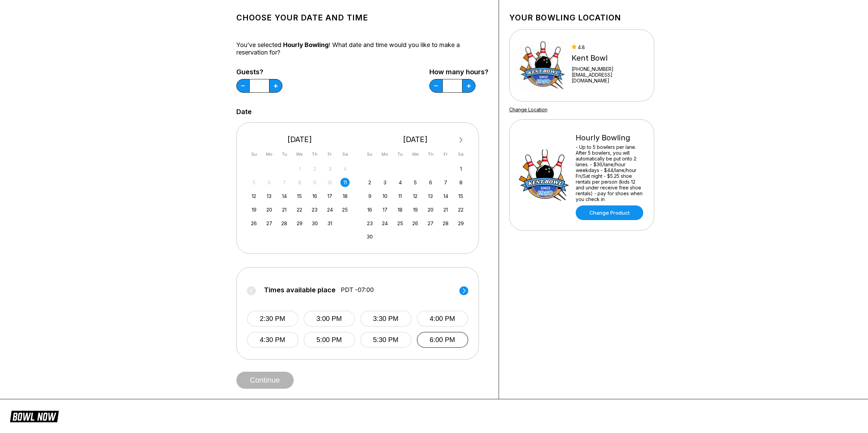 Image resolution: width=868 pixels, height=433 pixels. What do you see at coordinates (581, 18) in the screenshot?
I see `h1: Your bowling location` at bounding box center [581, 18].